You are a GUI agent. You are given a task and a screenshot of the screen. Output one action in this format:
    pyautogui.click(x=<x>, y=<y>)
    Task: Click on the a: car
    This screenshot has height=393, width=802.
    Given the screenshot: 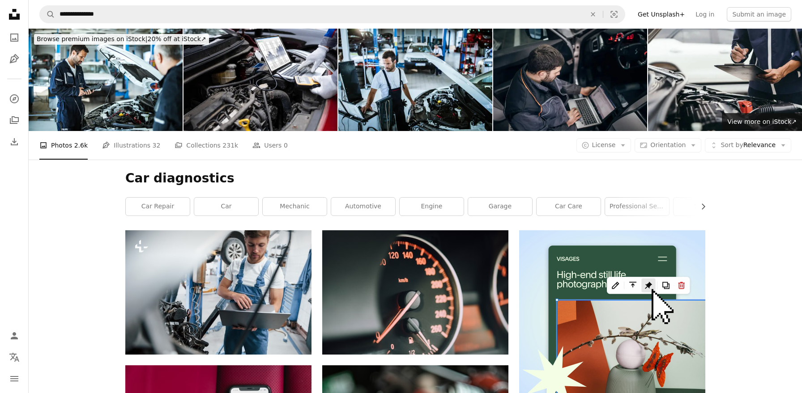 What is the action you would take?
    pyautogui.click(x=226, y=207)
    